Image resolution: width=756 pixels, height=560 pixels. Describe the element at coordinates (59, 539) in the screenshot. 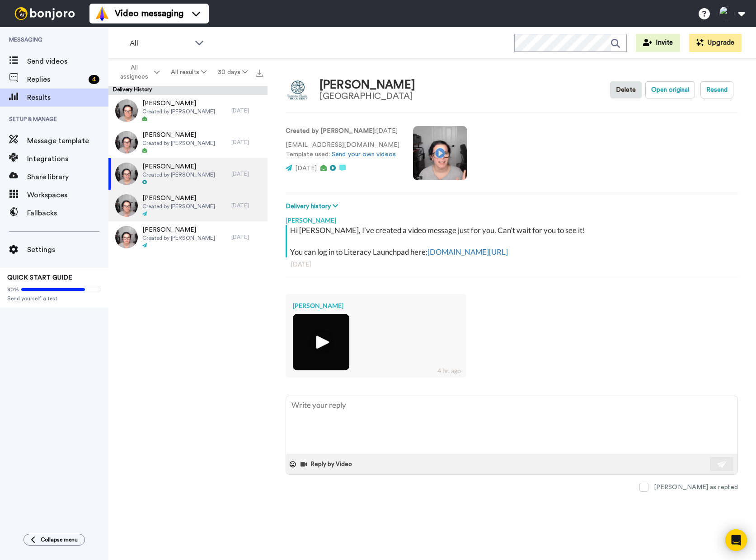

I see `span: Collapse menu` at that location.